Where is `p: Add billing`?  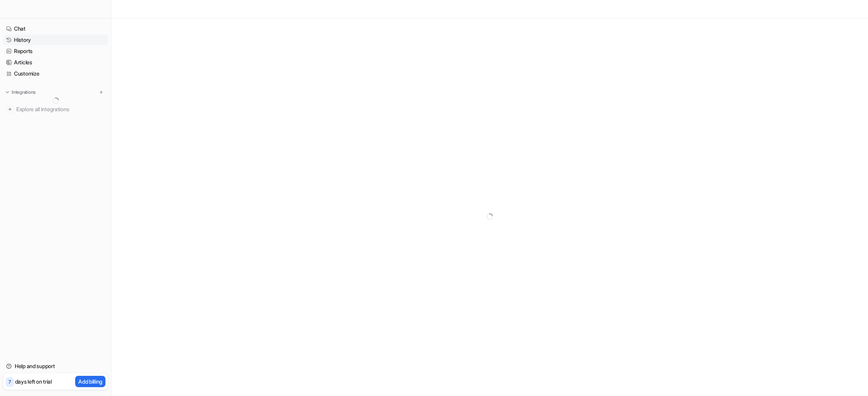 p: Add billing is located at coordinates (90, 381).